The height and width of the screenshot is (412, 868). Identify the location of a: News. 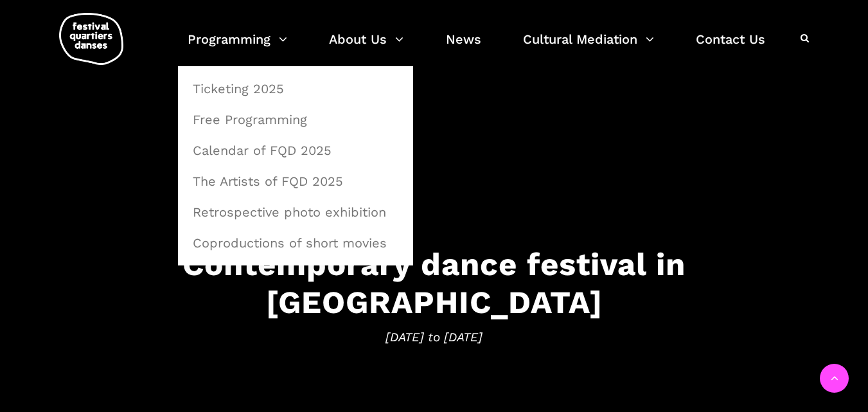
(463, 47).